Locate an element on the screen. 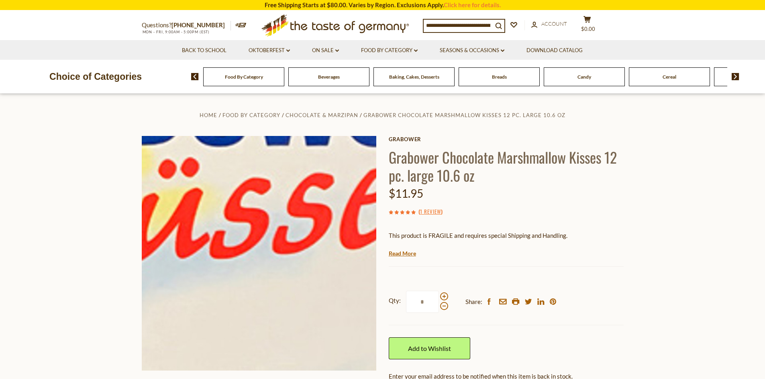 This screenshot has height=379, width=765. a: Download Catalog is located at coordinates (555, 51).